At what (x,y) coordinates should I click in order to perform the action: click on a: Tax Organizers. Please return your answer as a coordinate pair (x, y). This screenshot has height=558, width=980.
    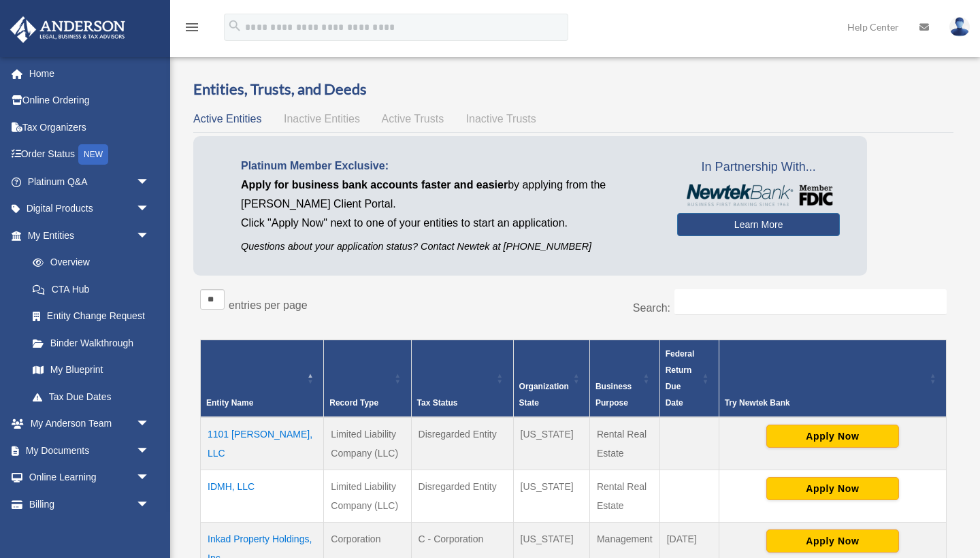
    Looking at the image, I should click on (90, 127).